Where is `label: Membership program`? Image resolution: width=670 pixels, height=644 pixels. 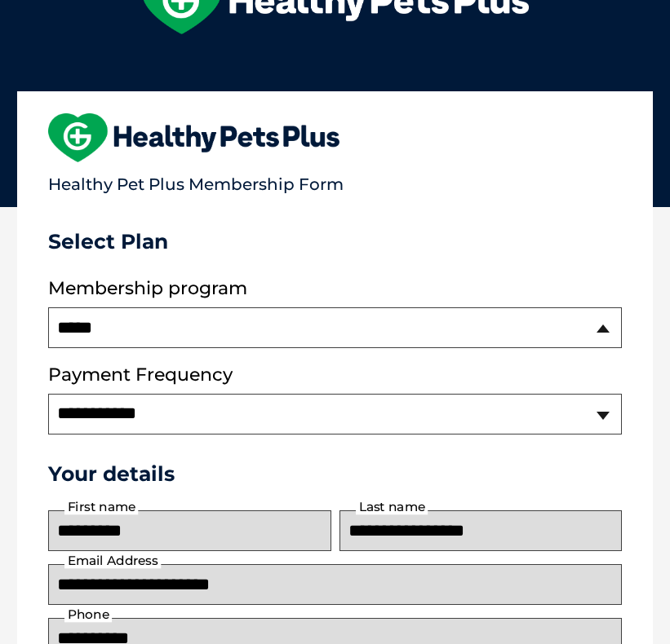
label: Membership program is located at coordinates (335, 289).